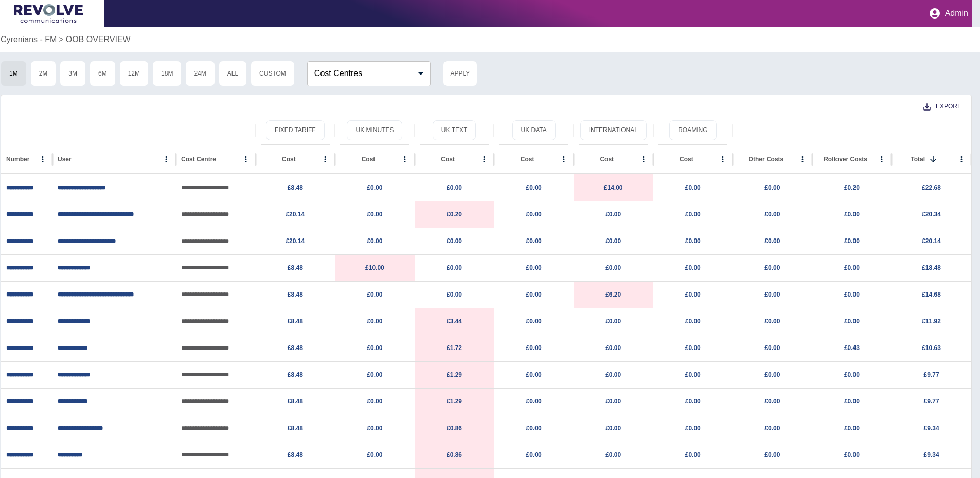 Image resolution: width=980 pixels, height=478 pixels. What do you see at coordinates (933, 159) in the screenshot?
I see `button: Sort` at bounding box center [933, 159].